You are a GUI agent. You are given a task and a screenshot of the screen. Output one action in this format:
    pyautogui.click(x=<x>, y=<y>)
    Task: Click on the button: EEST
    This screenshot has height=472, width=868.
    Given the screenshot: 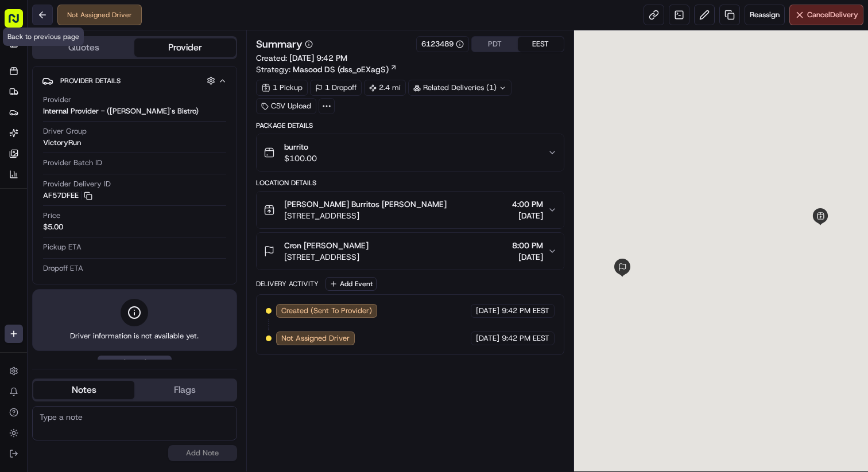 What is the action you would take?
    pyautogui.click(x=541, y=44)
    